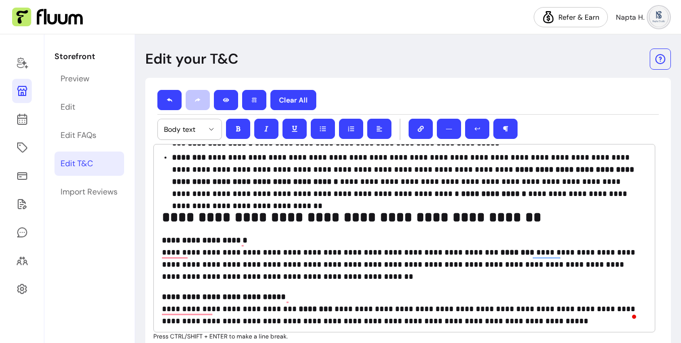 The height and width of the screenshot is (343, 681). I want to click on a: Home, so click(22, 63).